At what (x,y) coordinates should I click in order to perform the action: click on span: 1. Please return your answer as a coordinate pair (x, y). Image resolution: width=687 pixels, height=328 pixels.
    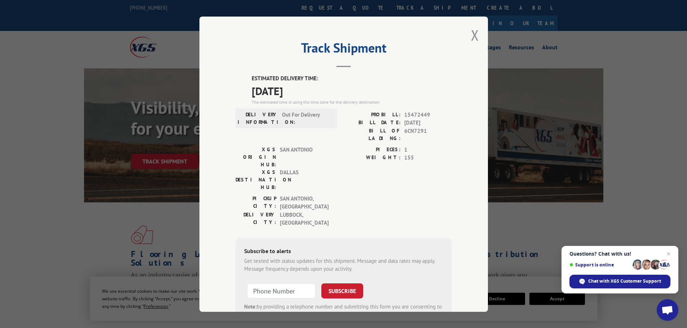
    Looking at the image, I should click on (428, 150).